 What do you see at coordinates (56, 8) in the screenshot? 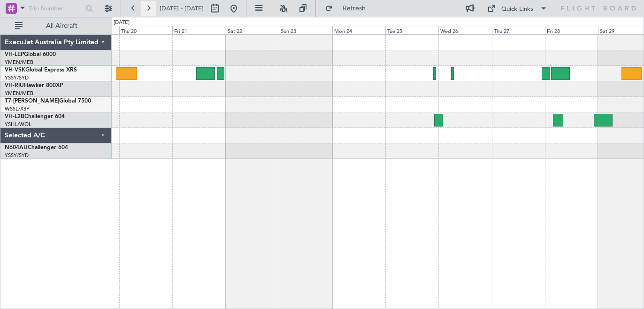
I see `input: Trip Number` at bounding box center [56, 8].